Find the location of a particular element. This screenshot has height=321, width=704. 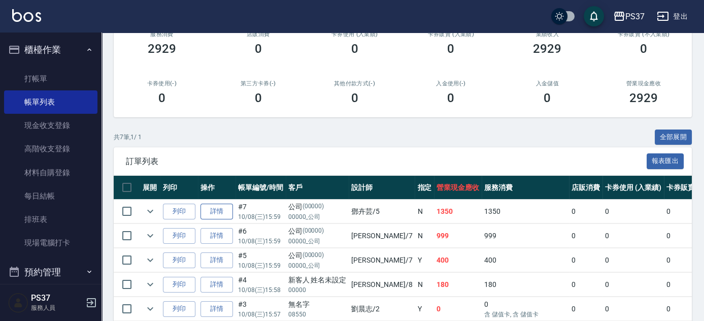

button: 報表匯出 is located at coordinates (666, 161).